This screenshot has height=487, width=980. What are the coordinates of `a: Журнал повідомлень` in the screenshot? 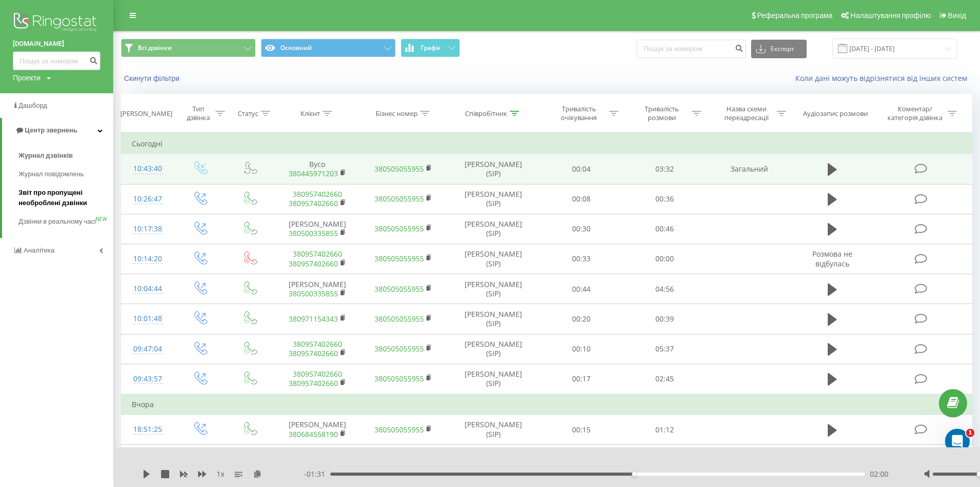 It's located at (66, 174).